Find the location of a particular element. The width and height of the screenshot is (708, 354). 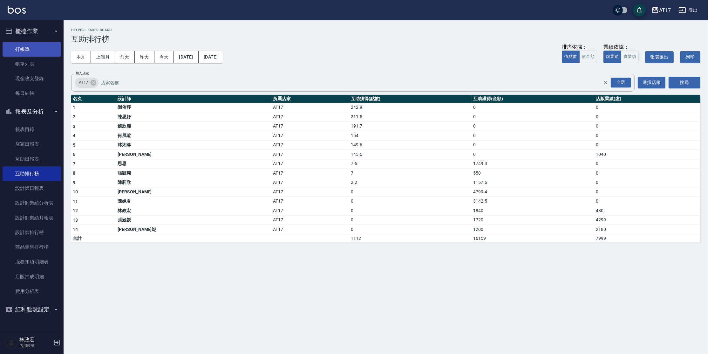

div: 業績依據： is located at coordinates (621, 47).